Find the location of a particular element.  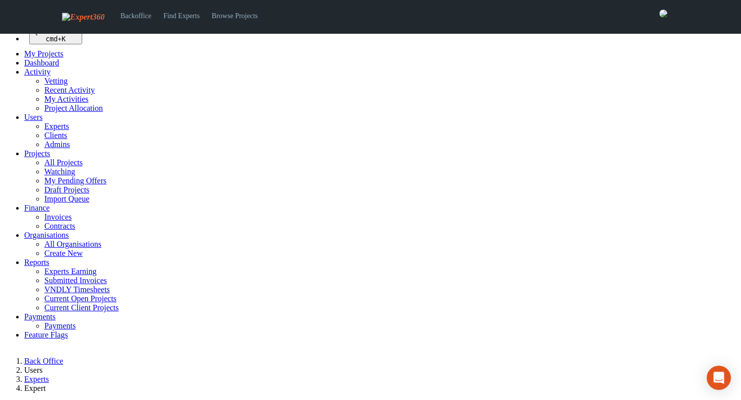

a: Current Open Projects is located at coordinates (80, 298).